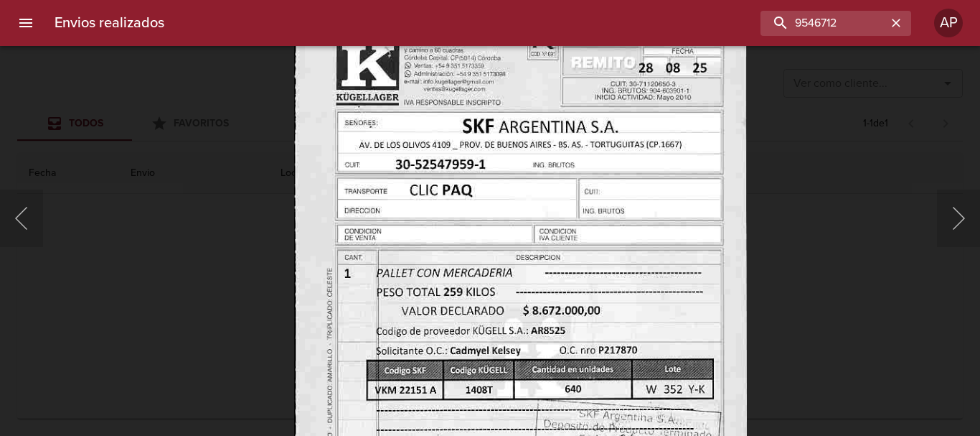 This screenshot has height=436, width=980. What do you see at coordinates (949, 23) in the screenshot?
I see `div: AP` at bounding box center [949, 23].